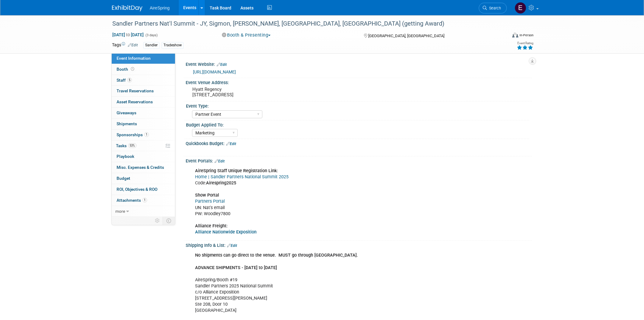 The width and height of the screenshot is (644, 320). What do you see at coordinates (172, 45) in the screenshot?
I see `div: Tradeshow` at bounding box center [172, 45].